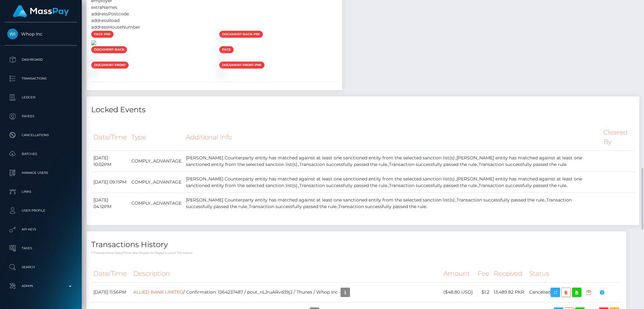  Describe the element at coordinates (110, 65) in the screenshot. I see `span: document-front` at that location.